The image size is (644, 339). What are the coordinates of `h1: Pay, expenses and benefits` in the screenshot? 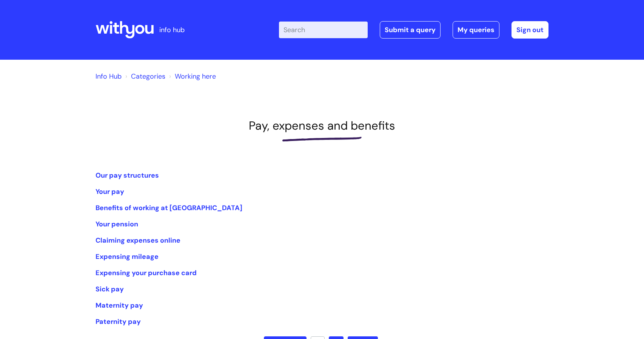 It's located at (322, 125).